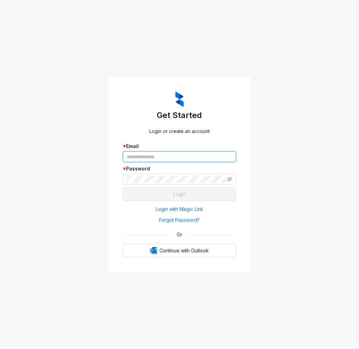 The height and width of the screenshot is (349, 359). What do you see at coordinates (180, 115) in the screenshot?
I see `h3: Get Started` at bounding box center [180, 115].